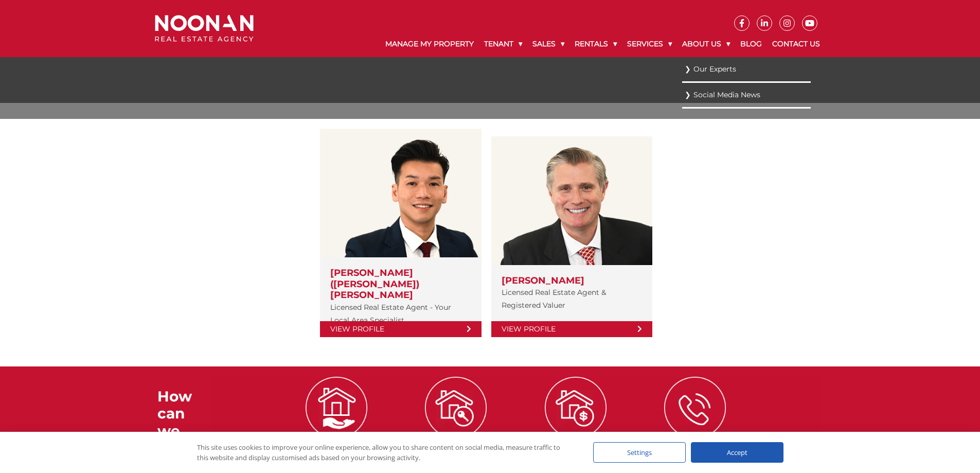 This screenshot has height=473, width=980. Describe the element at coordinates (639, 452) in the screenshot. I see `div: Settings` at that location.